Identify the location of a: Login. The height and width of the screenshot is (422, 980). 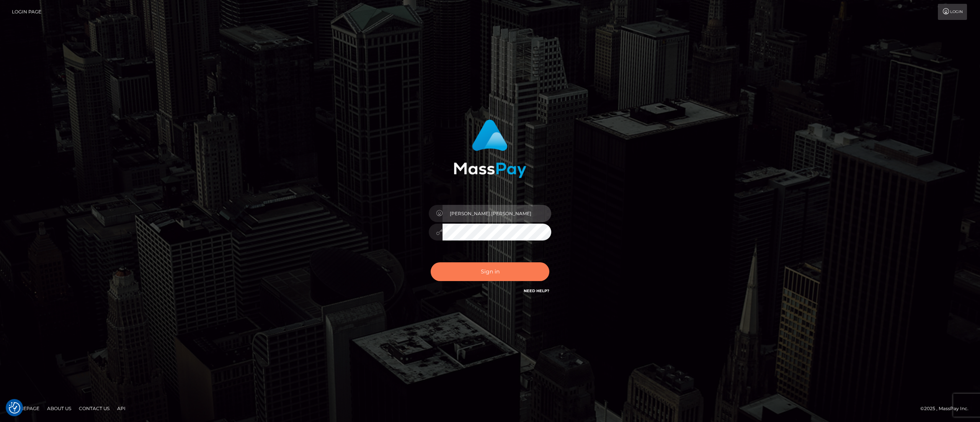
(953, 12).